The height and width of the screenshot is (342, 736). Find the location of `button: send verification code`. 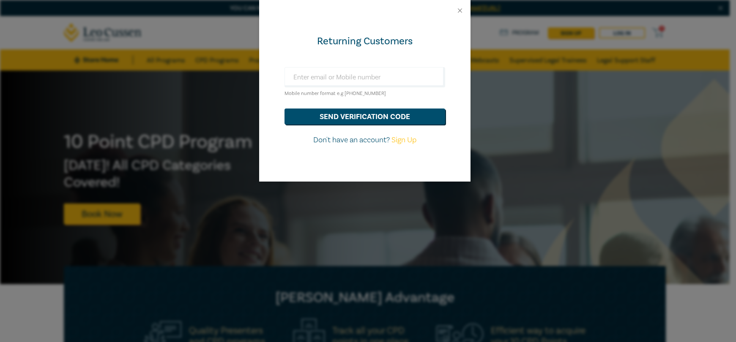

button: send verification code is located at coordinates (365, 117).